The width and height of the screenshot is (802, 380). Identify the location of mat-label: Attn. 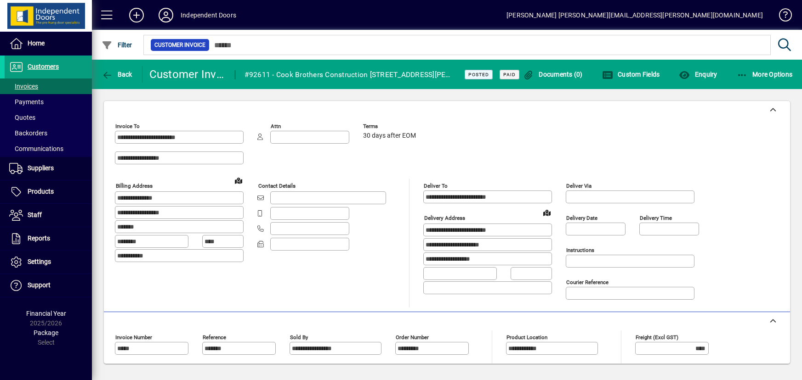
(276, 126).